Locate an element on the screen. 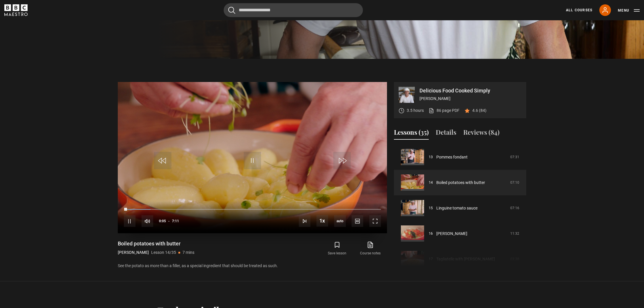  button: Submit the search query is located at coordinates (231, 10).